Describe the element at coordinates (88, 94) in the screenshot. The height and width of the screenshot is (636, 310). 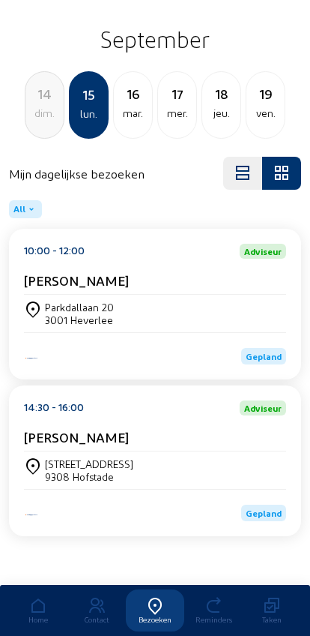
I see `div: 15` at that location.